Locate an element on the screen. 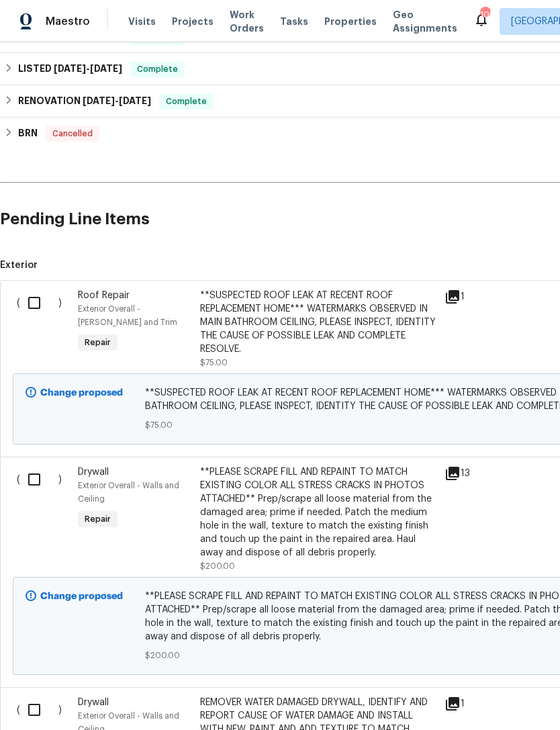 The image size is (560, 730). h6: LISTED is located at coordinates (70, 69).